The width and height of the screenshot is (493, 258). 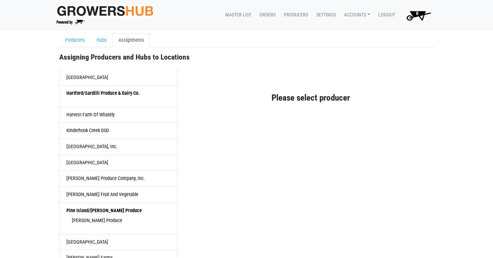 What do you see at coordinates (118, 131) in the screenshot?
I see `a: Kinderhook Creek DSD` at bounding box center [118, 131].